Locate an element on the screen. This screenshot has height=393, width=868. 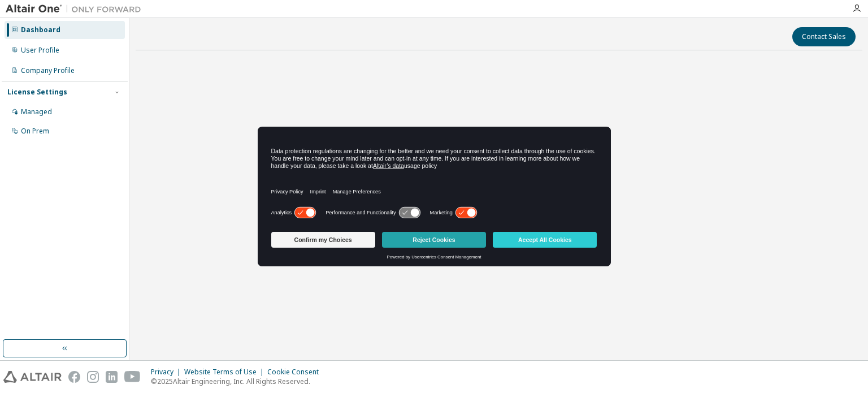
button: Contact Sales is located at coordinates (824, 37).